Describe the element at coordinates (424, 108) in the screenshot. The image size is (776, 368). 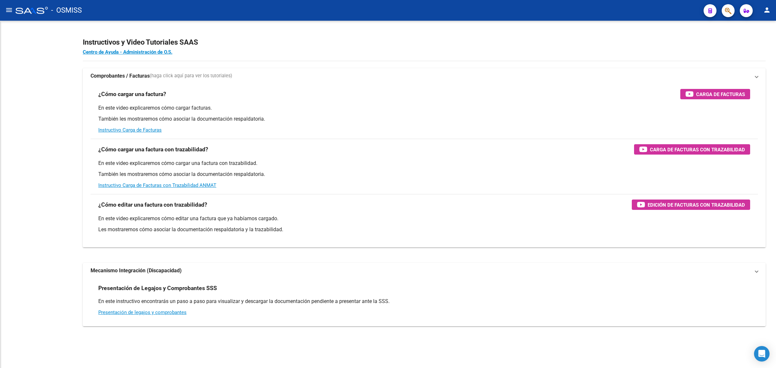
I see `p: En este video explicaremos cómo cargar facturas.` at that location.